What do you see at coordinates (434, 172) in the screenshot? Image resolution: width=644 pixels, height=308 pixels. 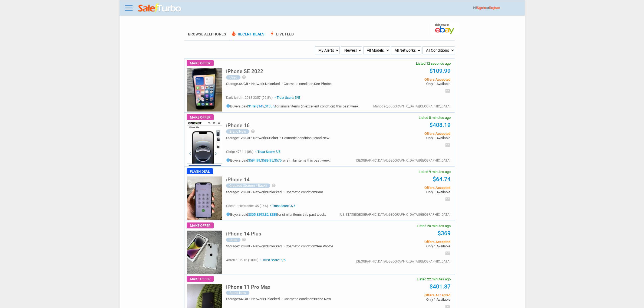 I see `span: Listed 9 minutes ago` at bounding box center [434, 172].